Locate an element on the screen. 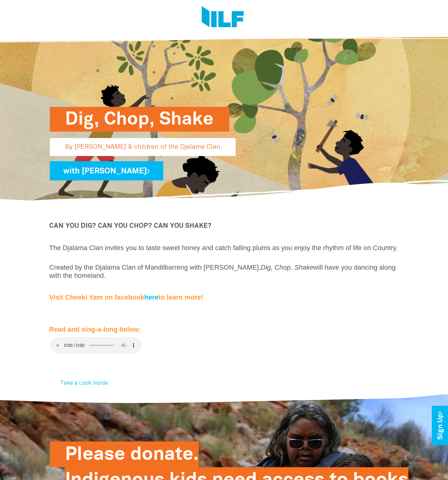 Image resolution: width=448 pixels, height=480 pixels. b: CAN YOU DIG? CAN YOU CHOP? CAN YOU SHAKE? is located at coordinates (130, 226).